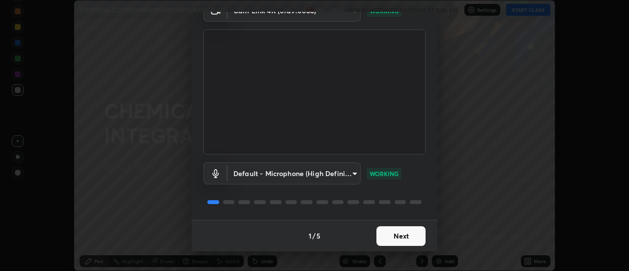 The height and width of the screenshot is (271, 629). Describe the element at coordinates (384, 173) in the screenshot. I see `p: WORKING` at that location.